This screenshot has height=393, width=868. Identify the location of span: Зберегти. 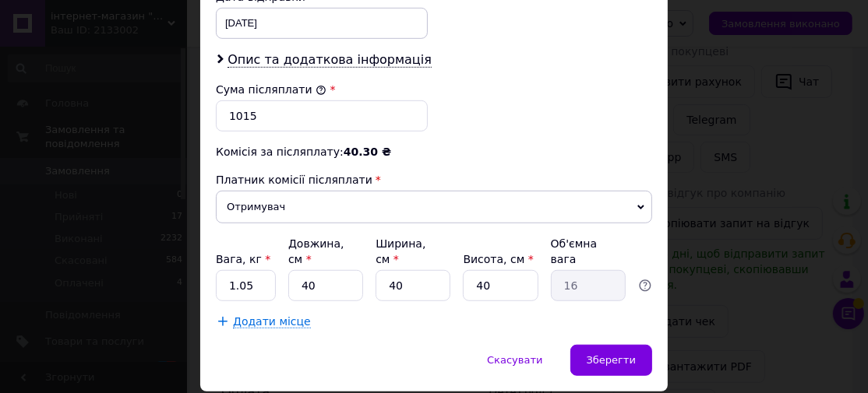
(611, 360).